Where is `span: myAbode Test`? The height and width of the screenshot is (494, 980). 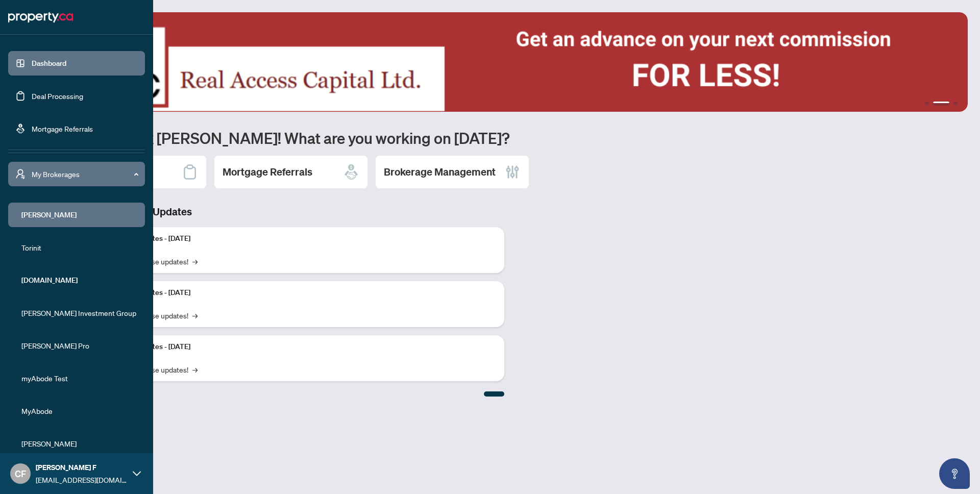
span: myAbode Test is located at coordinates (80, 378).